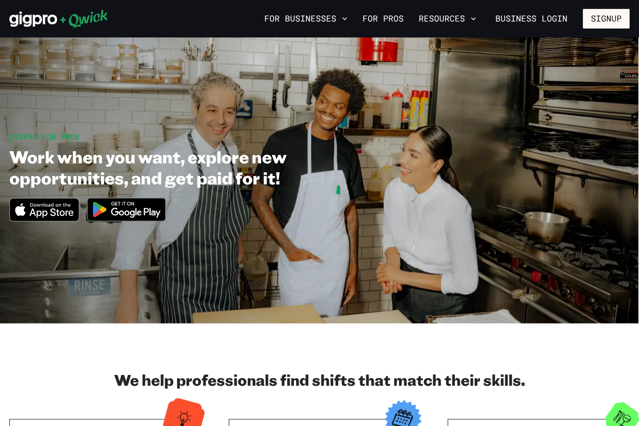 This screenshot has height=426, width=639. Describe the element at coordinates (383, 19) in the screenshot. I see `a: For Pros` at that location.